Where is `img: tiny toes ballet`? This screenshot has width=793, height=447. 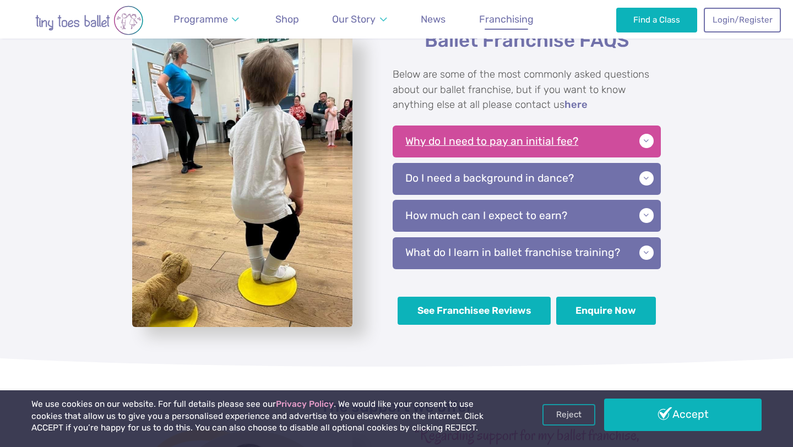
img: tiny toes ballet is located at coordinates (89, 20).